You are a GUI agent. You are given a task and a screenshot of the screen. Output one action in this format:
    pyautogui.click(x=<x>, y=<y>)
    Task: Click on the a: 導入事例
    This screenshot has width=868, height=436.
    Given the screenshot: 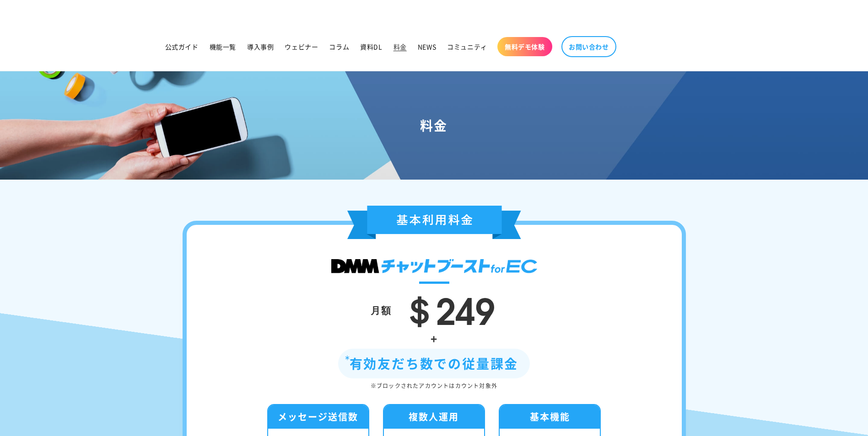 What is the action you would take?
    pyautogui.click(x=260, y=46)
    